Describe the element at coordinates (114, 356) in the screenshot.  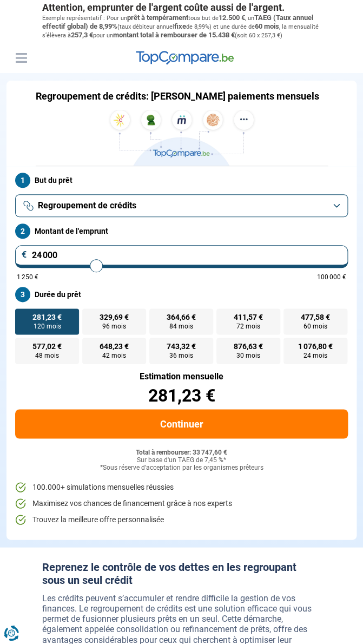
I see `span: 42 mois` at that location.